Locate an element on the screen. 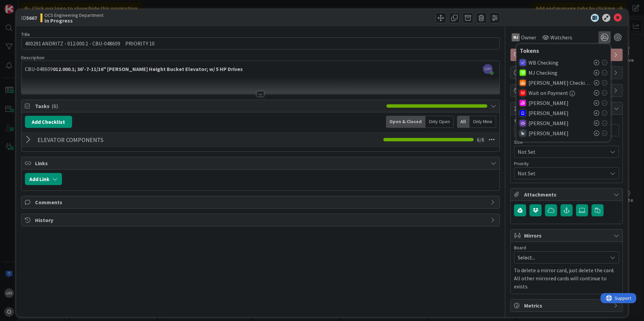 The height and width of the screenshot is (321, 644). span: Mirrors is located at coordinates (567, 235).